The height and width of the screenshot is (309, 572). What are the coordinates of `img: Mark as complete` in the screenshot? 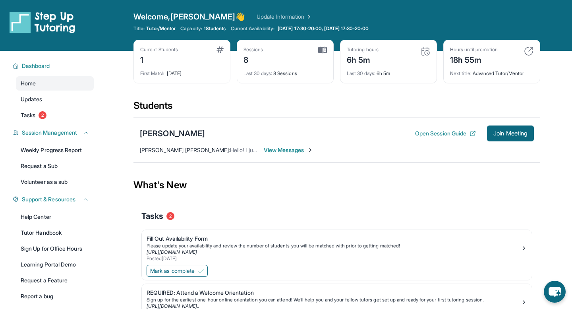 It's located at (201, 271).